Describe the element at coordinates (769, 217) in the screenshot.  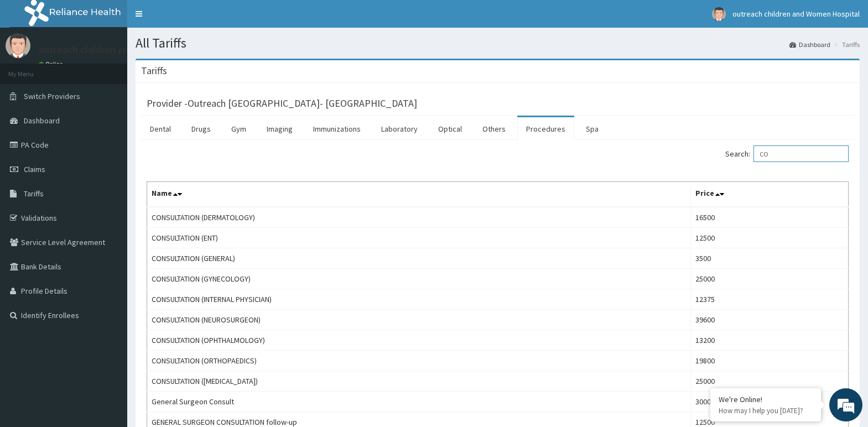
I see `td: 16500` at that location.